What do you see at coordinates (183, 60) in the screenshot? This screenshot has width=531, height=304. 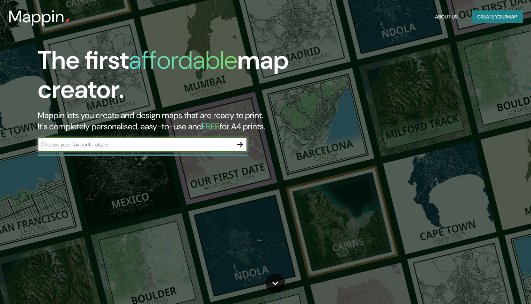 I see `h1: affordable` at bounding box center [183, 60].